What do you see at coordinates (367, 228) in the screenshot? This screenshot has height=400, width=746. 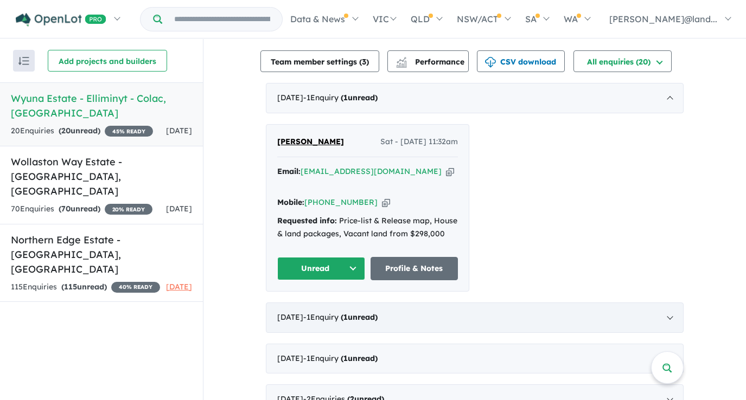 I see `div: Price-list & Release map, House & land packages, Vacant land from $298,000` at bounding box center [367, 228].